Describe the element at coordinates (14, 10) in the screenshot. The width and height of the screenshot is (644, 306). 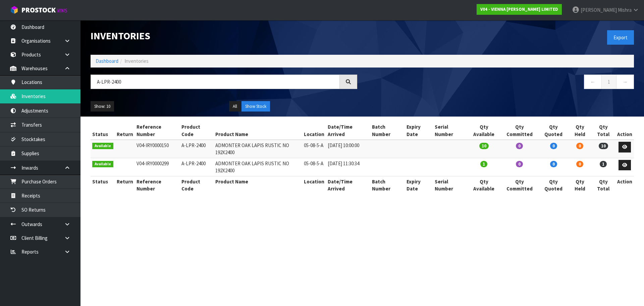
I see `img: cube-alt.png` at that location.